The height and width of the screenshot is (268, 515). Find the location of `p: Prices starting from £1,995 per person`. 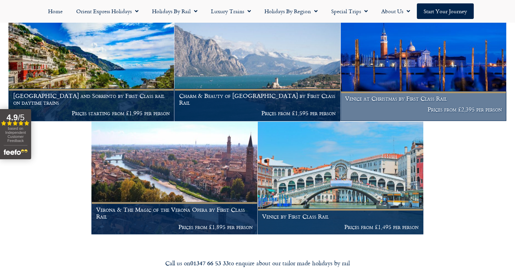

p: Prices starting from £1,995 per person is located at coordinates (91, 113).